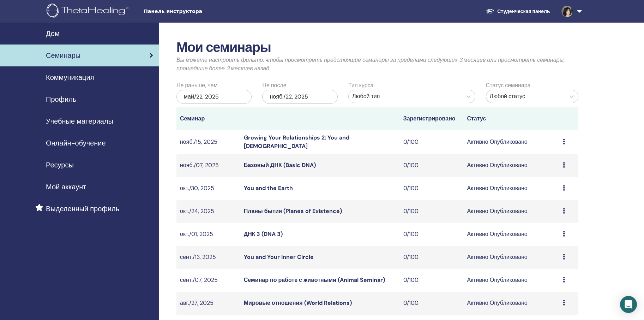  What do you see at coordinates (432, 119) in the screenshot?
I see `th: Зарегистрировано` at bounding box center [432, 119].